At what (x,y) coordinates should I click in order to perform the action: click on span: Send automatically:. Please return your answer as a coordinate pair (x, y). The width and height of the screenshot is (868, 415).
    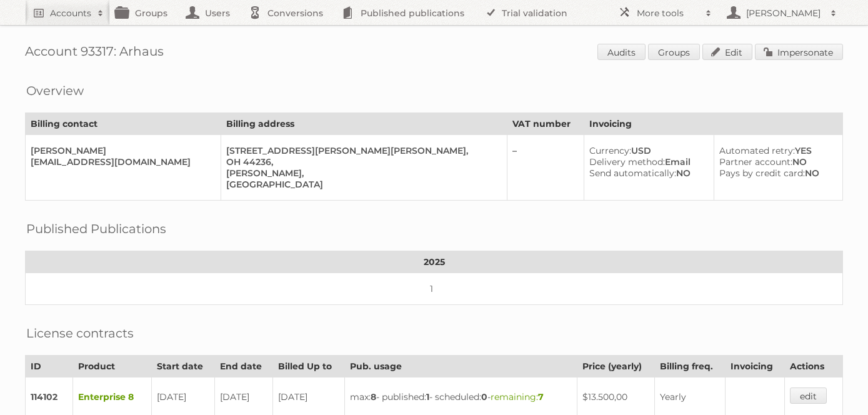
    Looking at the image, I should click on (632, 173).